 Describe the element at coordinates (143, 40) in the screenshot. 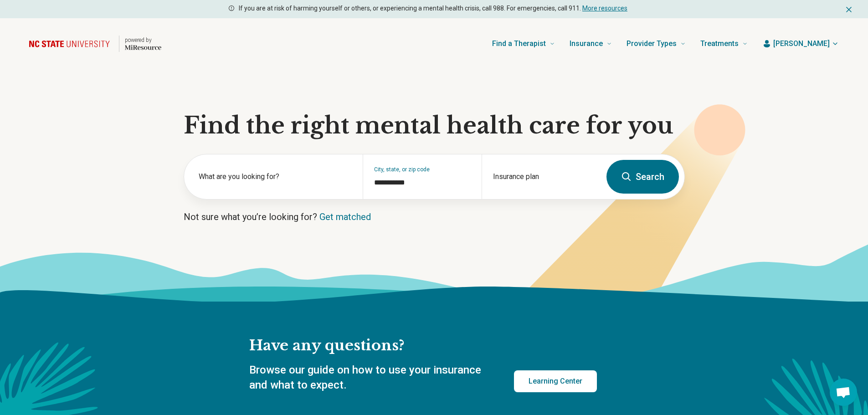

I see `p: powered by` at that location.